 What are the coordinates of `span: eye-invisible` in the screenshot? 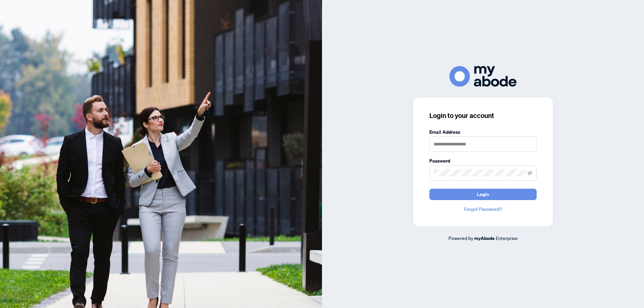 It's located at (530, 173).